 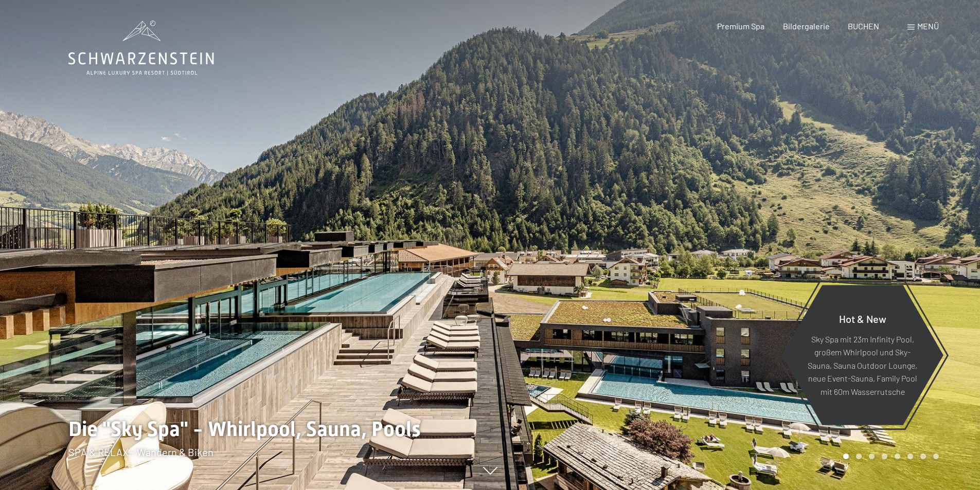 What do you see at coordinates (806, 26) in the screenshot?
I see `a: Bildergalerie` at bounding box center [806, 26].